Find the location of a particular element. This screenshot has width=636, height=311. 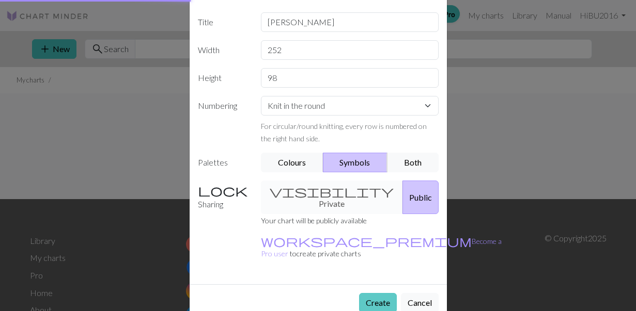

label: Sharing is located at coordinates (223, 197).